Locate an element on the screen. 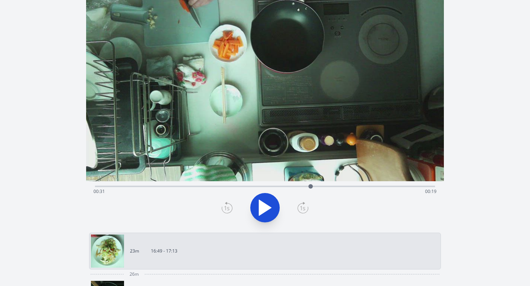  p: 23m is located at coordinates (134, 251).